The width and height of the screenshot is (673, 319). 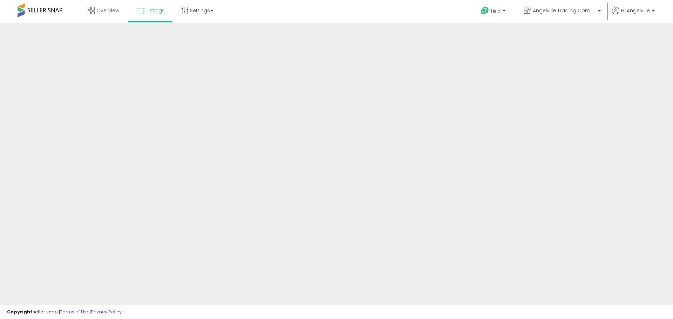 I want to click on a: Hi Angelville, so click(x=633, y=15).